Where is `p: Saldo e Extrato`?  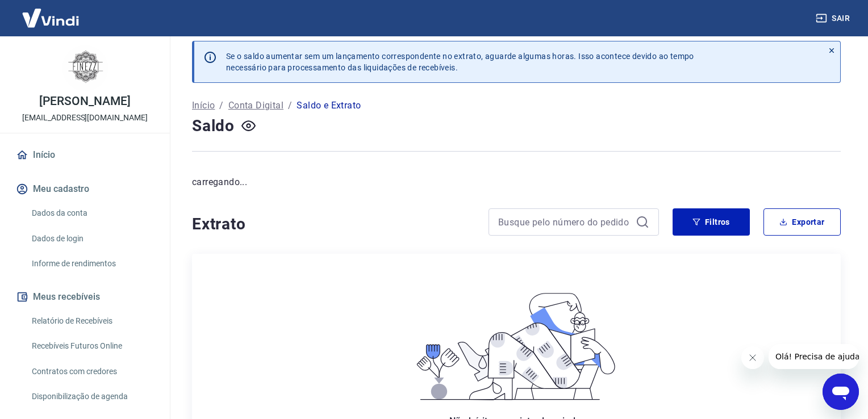 p: Saldo e Extrato is located at coordinates (329, 106).